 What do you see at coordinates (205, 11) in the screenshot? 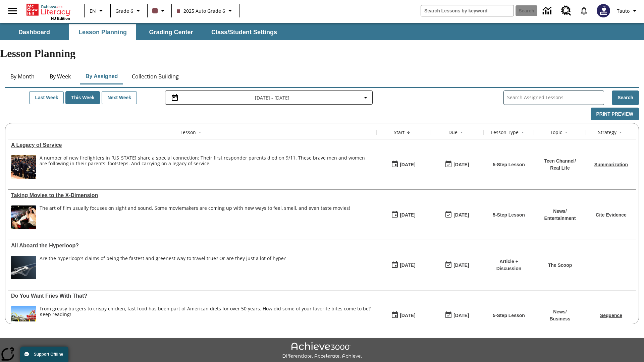
I see `button: Class: 2025 Auto Grade 6, Select your class` at bounding box center [205, 11].